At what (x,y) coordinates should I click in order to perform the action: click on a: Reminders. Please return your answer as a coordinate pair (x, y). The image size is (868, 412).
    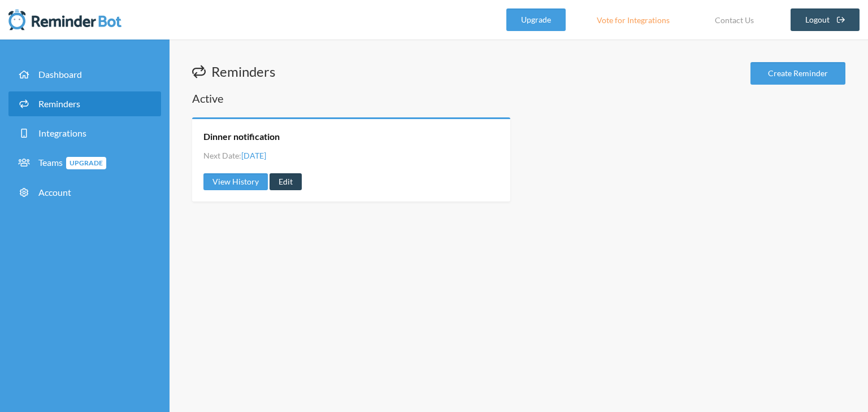
    Looking at the image, I should click on (85, 104).